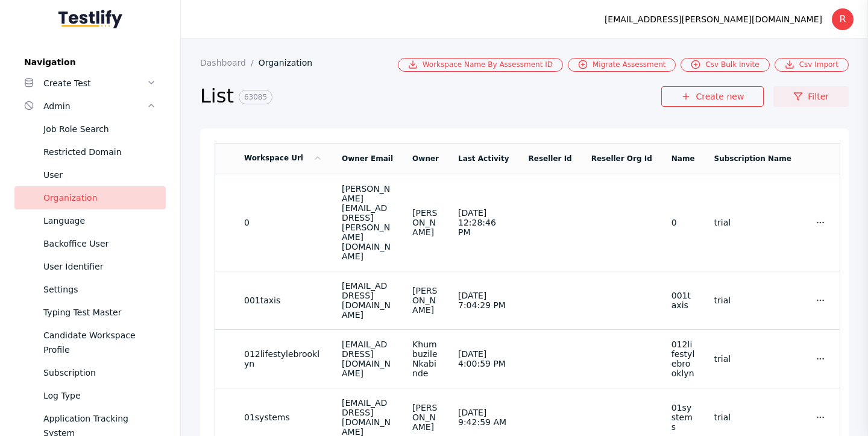  What do you see at coordinates (90, 289) in the screenshot?
I see `a: Settings` at bounding box center [90, 289].